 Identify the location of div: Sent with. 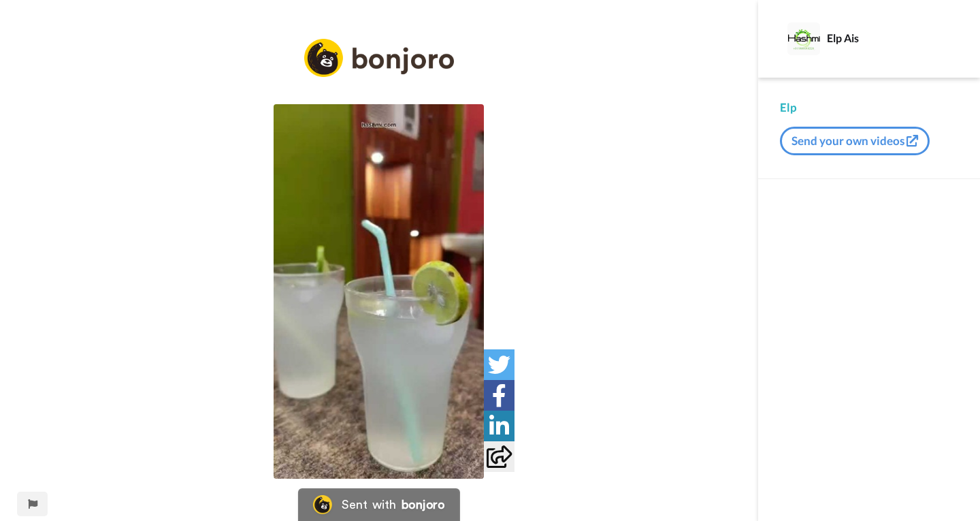
(369, 505).